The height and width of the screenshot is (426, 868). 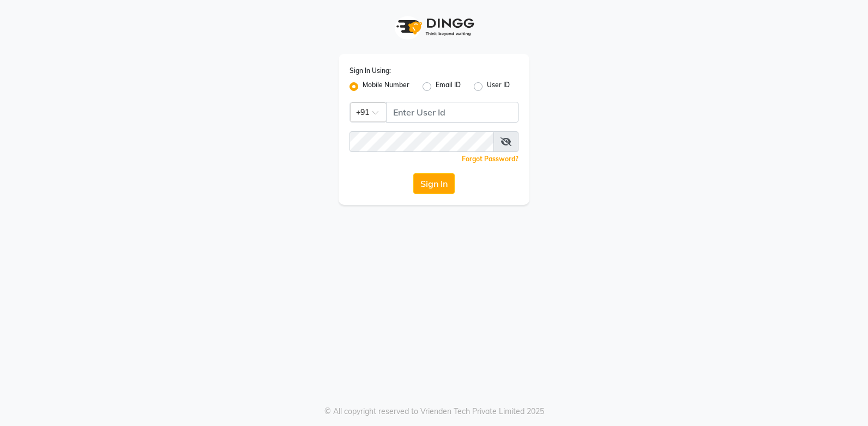 What do you see at coordinates (371, 71) in the screenshot?
I see `label: Sign In Using:` at bounding box center [371, 71].